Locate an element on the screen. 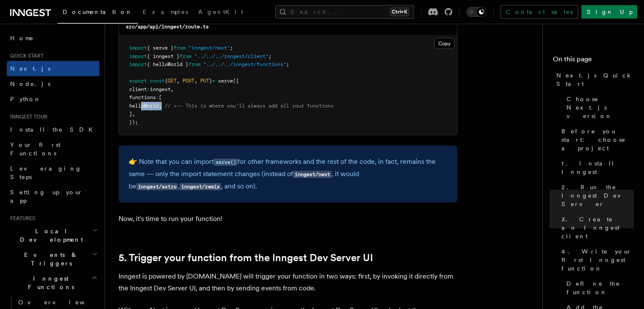 This screenshot has height=309, width=644. span: Install the SDK is located at coordinates (54, 129).